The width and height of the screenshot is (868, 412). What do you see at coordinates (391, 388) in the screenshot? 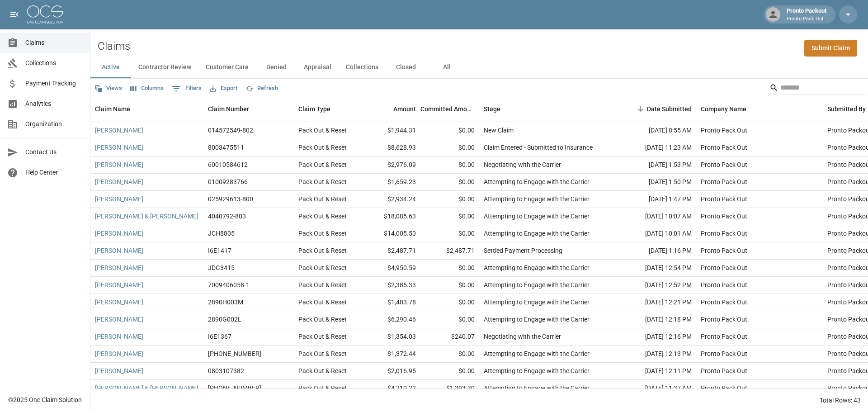
I see `div: $4,210.22` at bounding box center [391, 388].